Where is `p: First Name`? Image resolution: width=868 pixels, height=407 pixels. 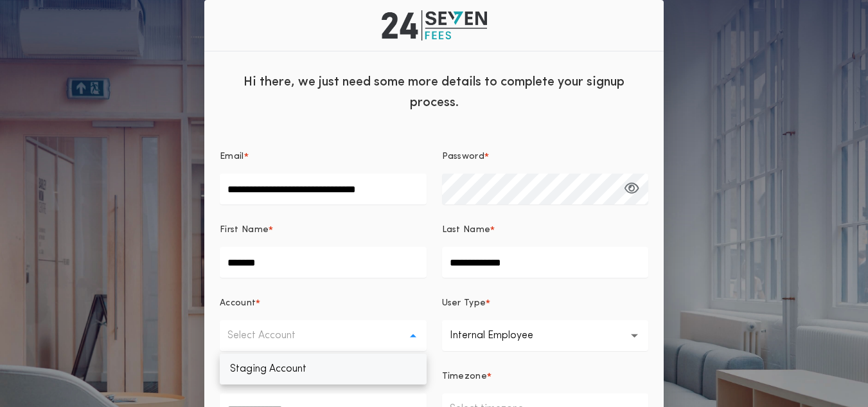 p: First Name is located at coordinates (244, 230).